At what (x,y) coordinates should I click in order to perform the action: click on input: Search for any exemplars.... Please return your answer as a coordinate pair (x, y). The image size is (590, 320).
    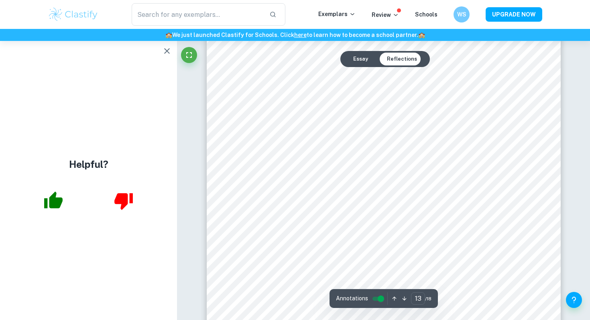
    Looking at the image, I should click on (197, 14).